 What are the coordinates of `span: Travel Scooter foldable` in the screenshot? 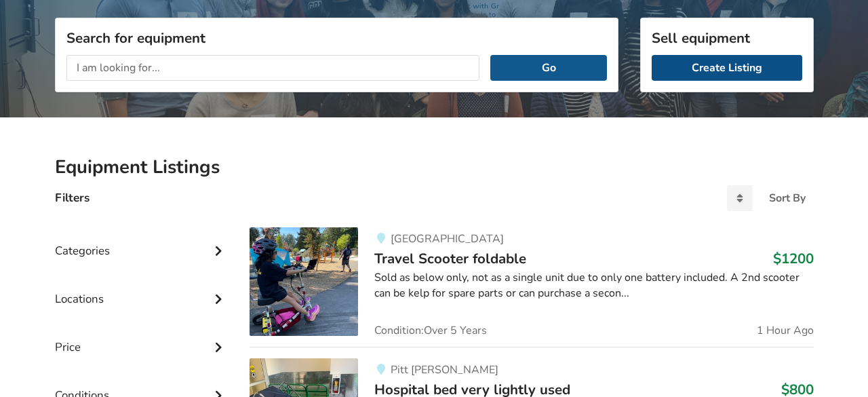 It's located at (450, 258).